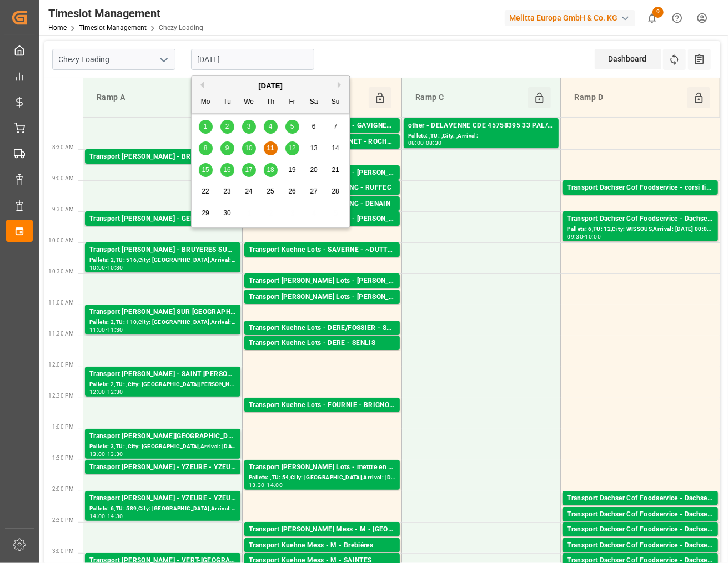 The image size is (728, 563). Describe the element at coordinates (63, 457) in the screenshot. I see `span: 1:30 PM` at that location.